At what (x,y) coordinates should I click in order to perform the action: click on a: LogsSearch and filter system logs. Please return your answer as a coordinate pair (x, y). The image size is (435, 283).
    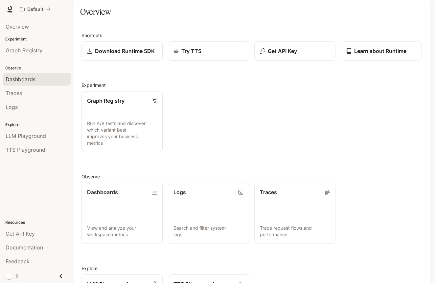
    Looking at the image, I should click on (208, 213).